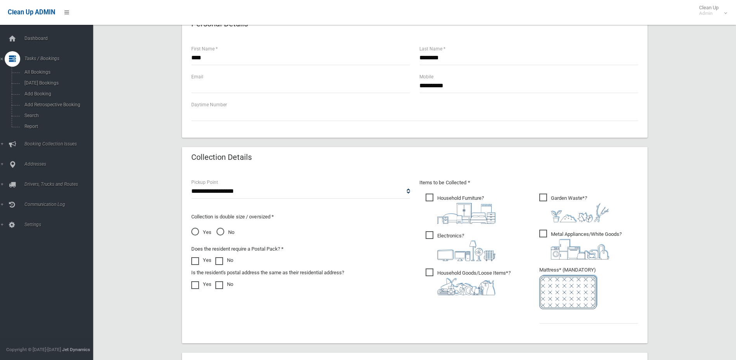 Image resolution: width=736 pixels, height=360 pixels. Describe the element at coordinates (301, 217) in the screenshot. I see `p: Collection is double size / oversized *` at that location.